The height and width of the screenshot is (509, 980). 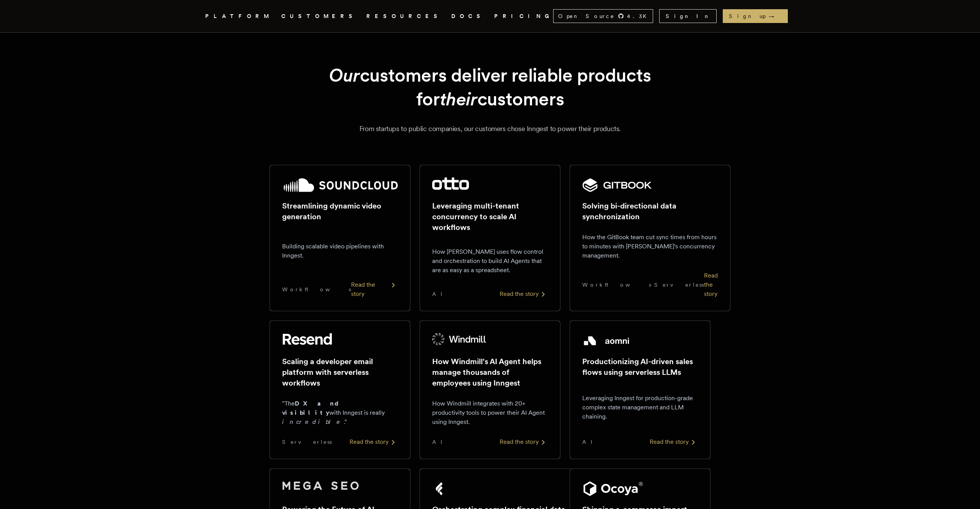 What do you see at coordinates (404, 16) in the screenshot?
I see `span: RESOURCES` at bounding box center [404, 16].